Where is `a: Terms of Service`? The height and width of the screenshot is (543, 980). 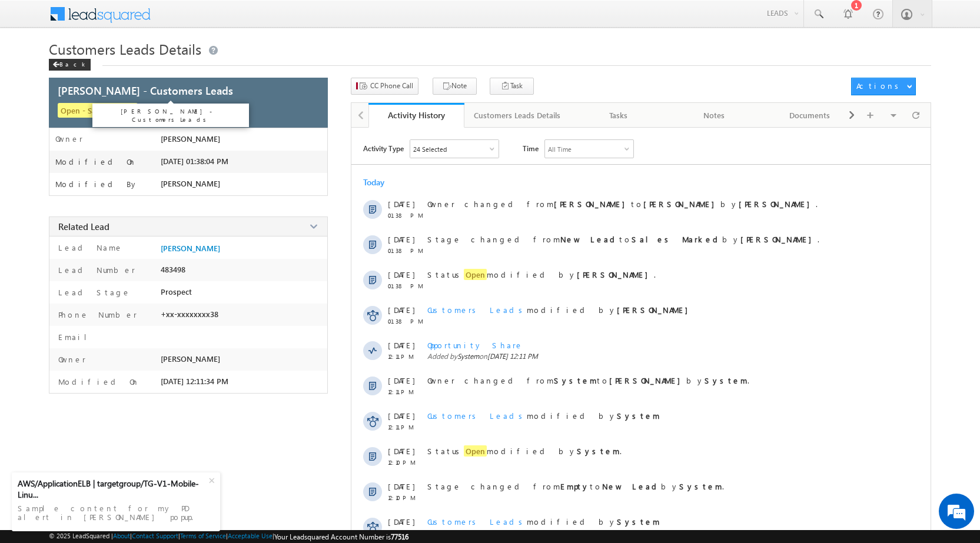
a: Terms of Service is located at coordinates (203, 535).